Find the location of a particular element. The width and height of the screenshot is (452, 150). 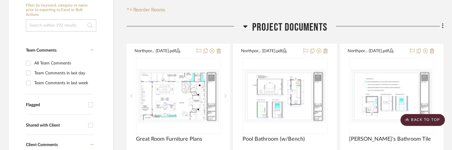

img: Pool Bathroom (w/Bench) is located at coordinates (285, 96).